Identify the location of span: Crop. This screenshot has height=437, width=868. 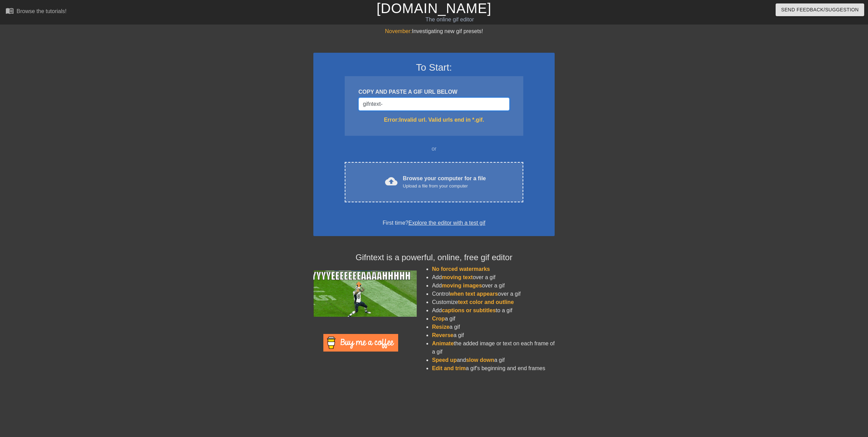
(438, 318).